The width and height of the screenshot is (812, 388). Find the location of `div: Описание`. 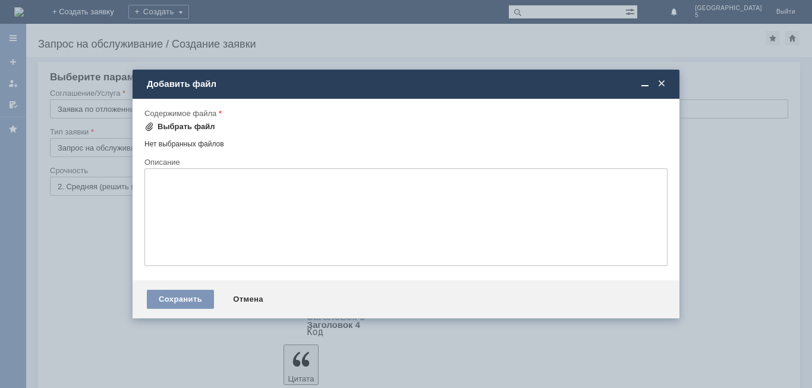

div: Описание is located at coordinates (405, 162).